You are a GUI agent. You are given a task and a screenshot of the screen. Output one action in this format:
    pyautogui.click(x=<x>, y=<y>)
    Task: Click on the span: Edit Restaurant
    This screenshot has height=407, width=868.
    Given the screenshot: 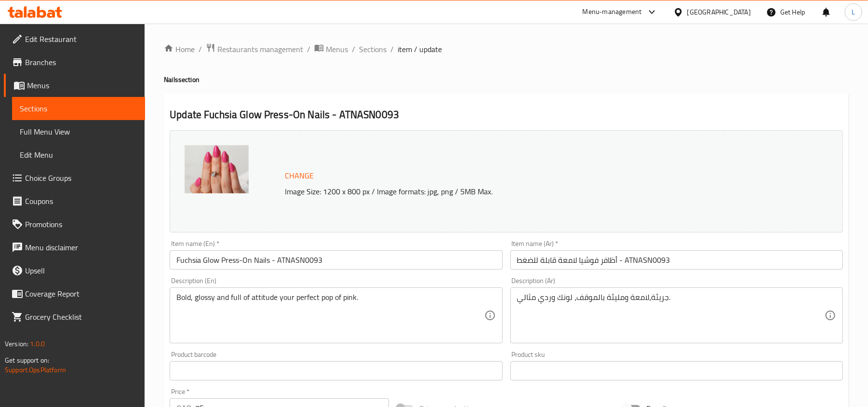 What is the action you would take?
    pyautogui.click(x=81, y=39)
    